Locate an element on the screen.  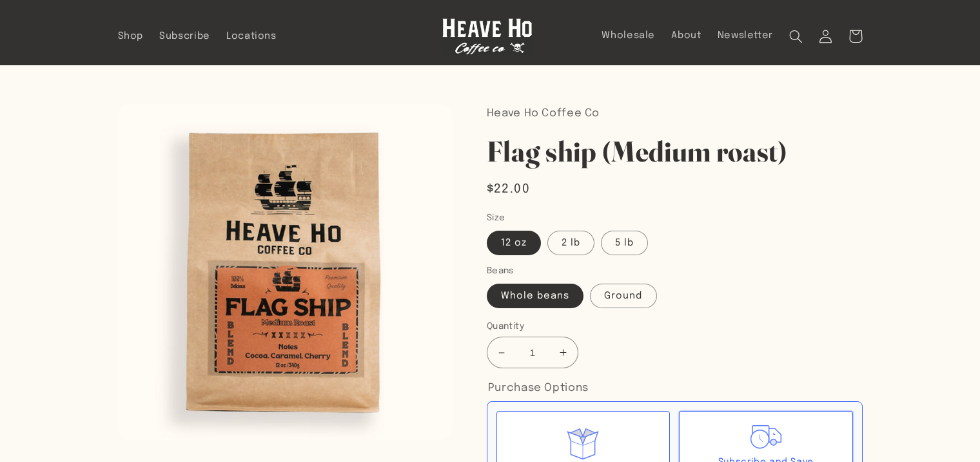
legend: Purchase Options is located at coordinates (539, 388).